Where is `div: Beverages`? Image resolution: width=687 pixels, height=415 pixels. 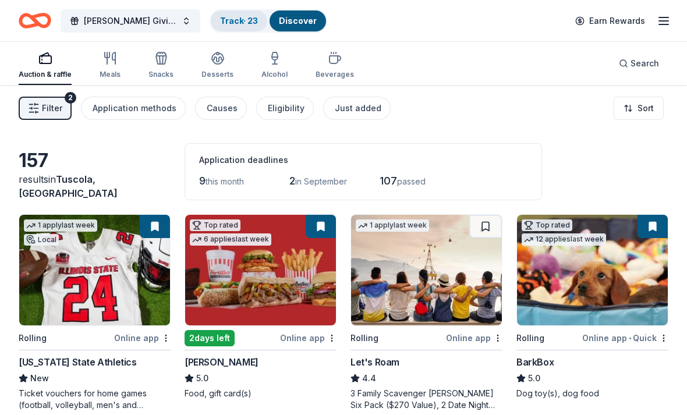 div: Beverages is located at coordinates (335, 74).